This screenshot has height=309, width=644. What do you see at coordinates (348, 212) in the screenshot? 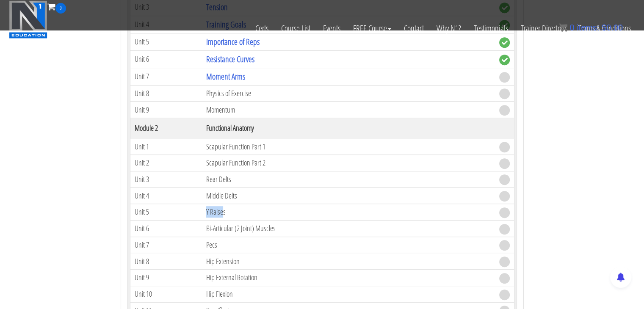
I see `td: Y Raises` at bounding box center [348, 212].